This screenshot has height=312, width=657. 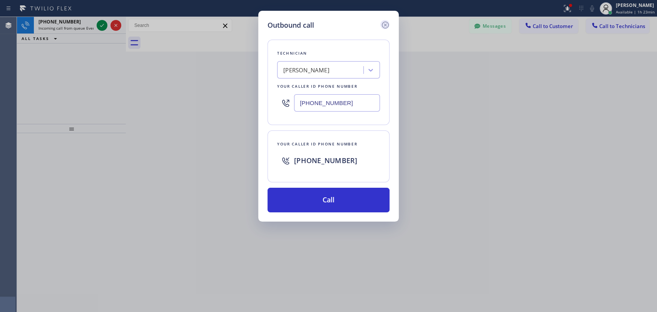 What do you see at coordinates (329, 200) in the screenshot?
I see `button: Call` at bounding box center [329, 200].